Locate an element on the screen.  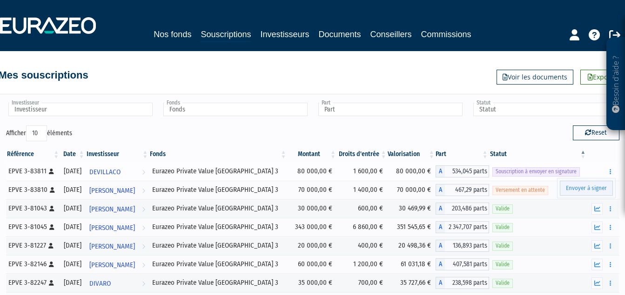
th: Part: activer pour trier la colonne par ordre croissant is located at coordinates (462, 154).